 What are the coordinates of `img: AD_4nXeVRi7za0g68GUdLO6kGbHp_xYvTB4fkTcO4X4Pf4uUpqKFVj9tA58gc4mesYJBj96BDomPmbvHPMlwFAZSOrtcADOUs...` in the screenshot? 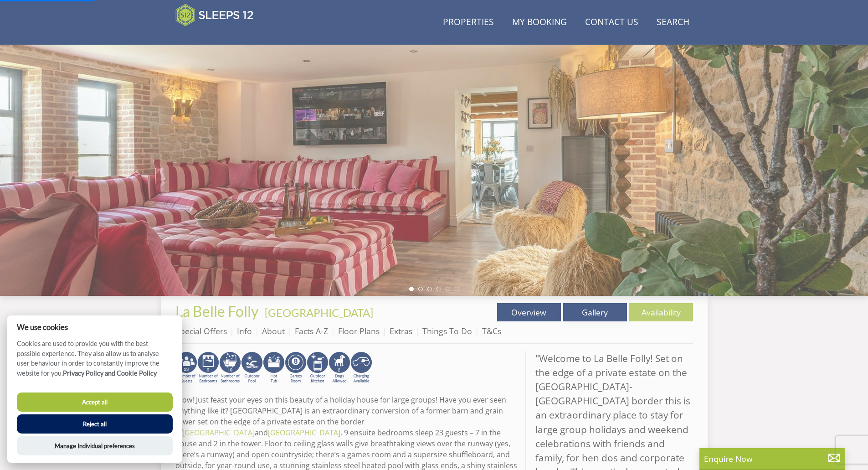 It's located at (252, 368).